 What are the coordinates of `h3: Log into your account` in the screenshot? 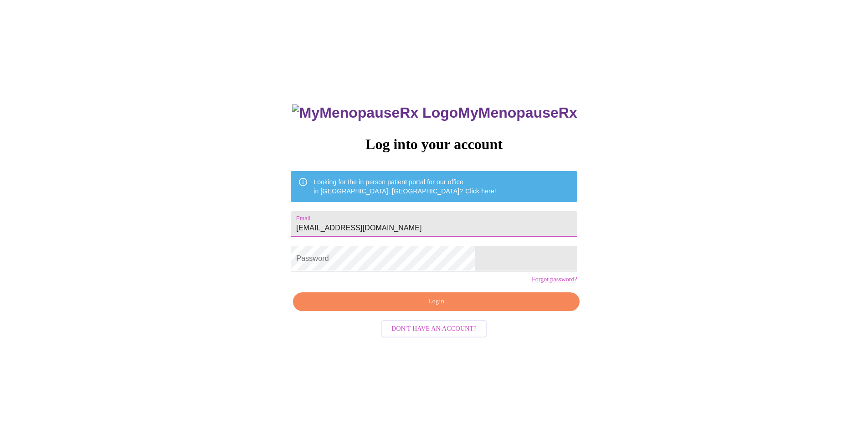 It's located at (434, 144).